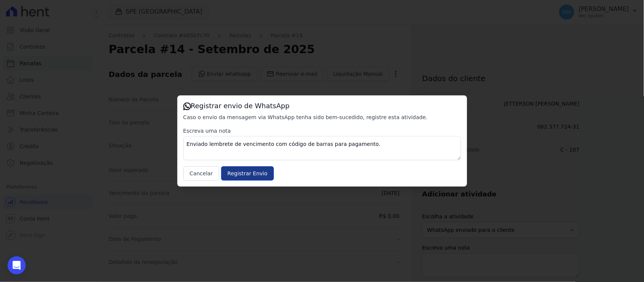 The height and width of the screenshot is (282, 644). What do you see at coordinates (16, 266) in the screenshot?
I see `div: Open Intercom Messenger` at bounding box center [16, 266].